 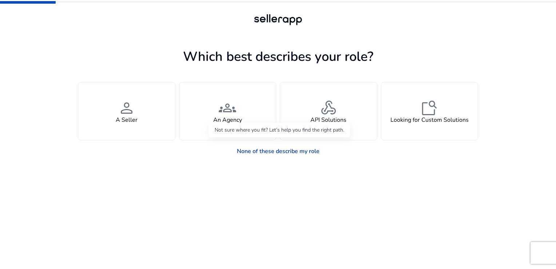 I want to click on div: Not sure where you fit? Let’s help you find the right path., so click(x=280, y=130).